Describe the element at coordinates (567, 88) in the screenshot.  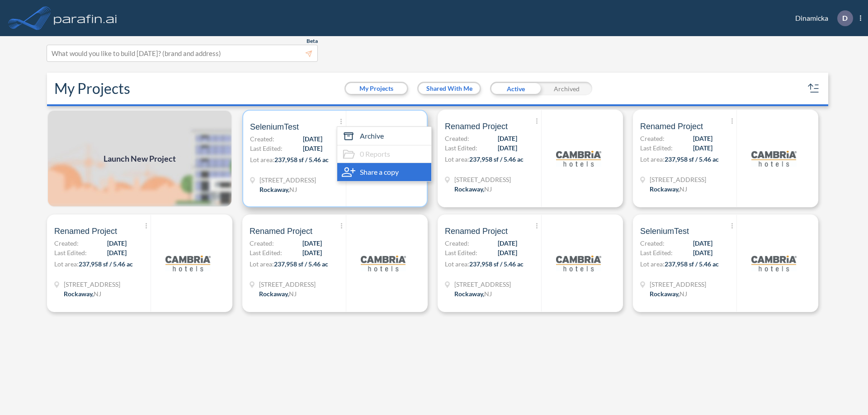
I see `div: Archived` at that location.